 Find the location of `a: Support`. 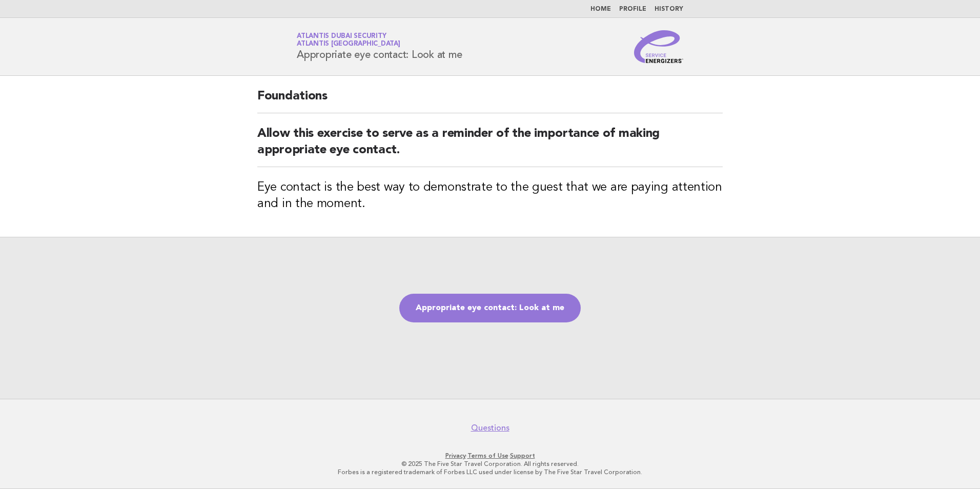

a: Support is located at coordinates (522, 455).